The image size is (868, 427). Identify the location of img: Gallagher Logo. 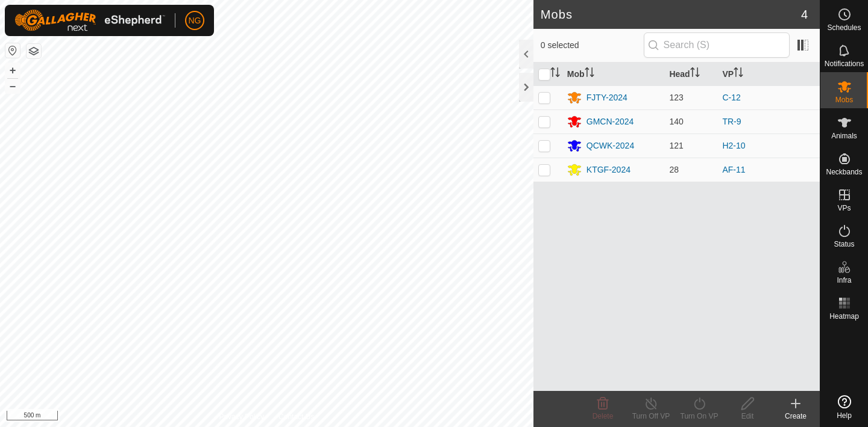
(90, 20).